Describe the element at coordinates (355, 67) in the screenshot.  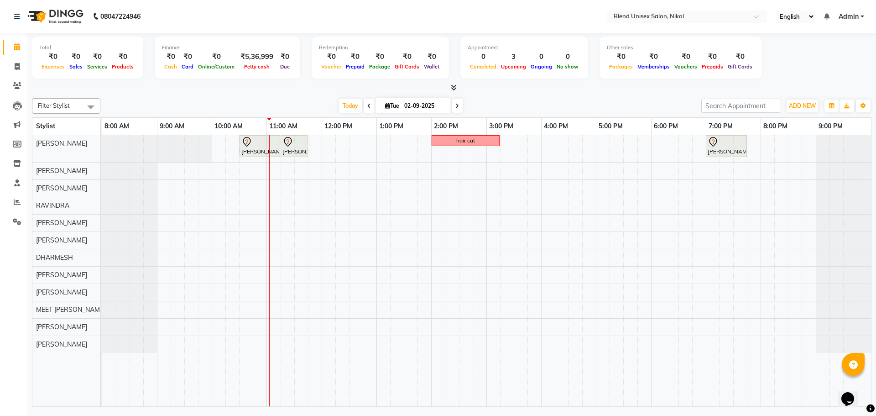
I see `span: Prepaid` at that location.